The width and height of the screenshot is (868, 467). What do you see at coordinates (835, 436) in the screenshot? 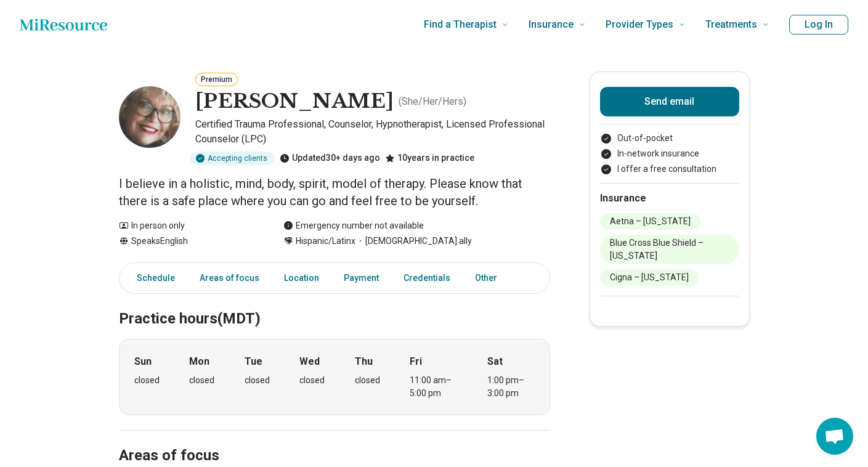
I see `div: Open chat` at bounding box center [835, 436].